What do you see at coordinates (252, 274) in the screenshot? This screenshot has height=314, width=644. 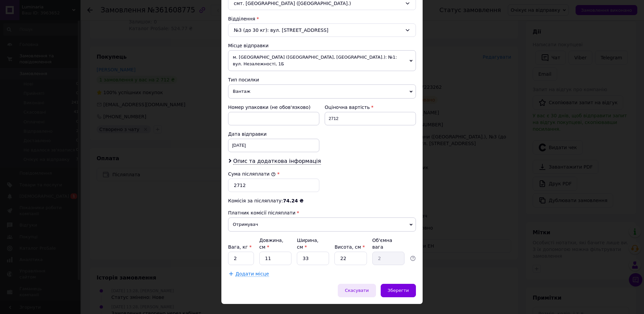 I see `span: Додати місце` at bounding box center [252, 274].